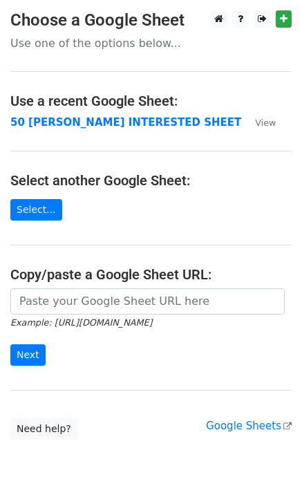 The image size is (302, 495). Describe the element at coordinates (249, 426) in the screenshot. I see `a: Google Sheets` at that location.